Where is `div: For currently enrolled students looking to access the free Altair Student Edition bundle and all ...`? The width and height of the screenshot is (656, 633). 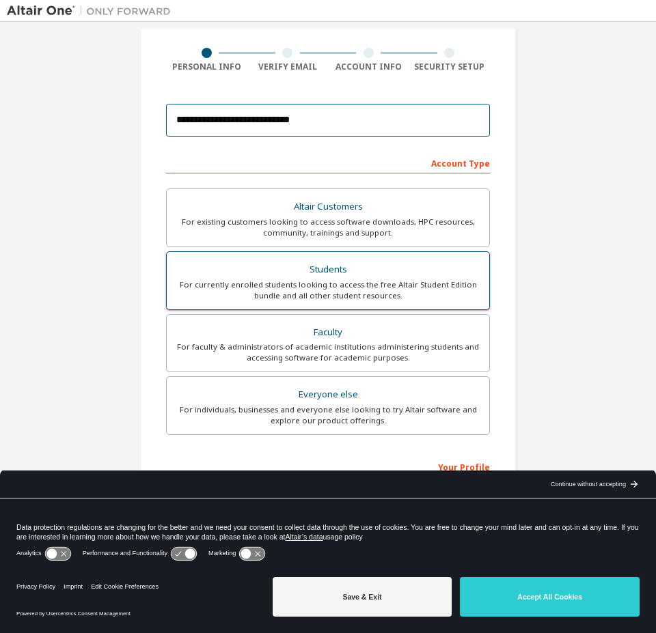 div: For currently enrolled students looking to access the free Altair Student Edition bundle and all ... is located at coordinates (328, 290).